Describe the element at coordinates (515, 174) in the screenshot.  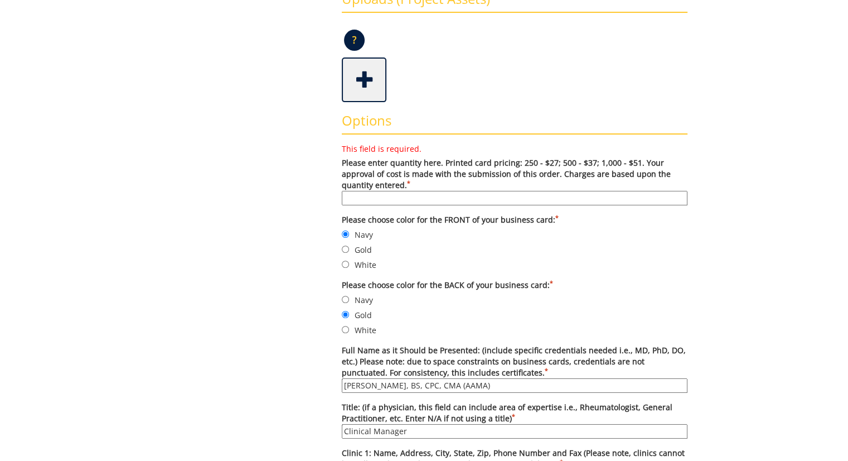
I see `label: Please enter quantity here. Printed card pricing: 250 - $27; 500 - $37; 1,000 - $51. Your approva...` at that location.